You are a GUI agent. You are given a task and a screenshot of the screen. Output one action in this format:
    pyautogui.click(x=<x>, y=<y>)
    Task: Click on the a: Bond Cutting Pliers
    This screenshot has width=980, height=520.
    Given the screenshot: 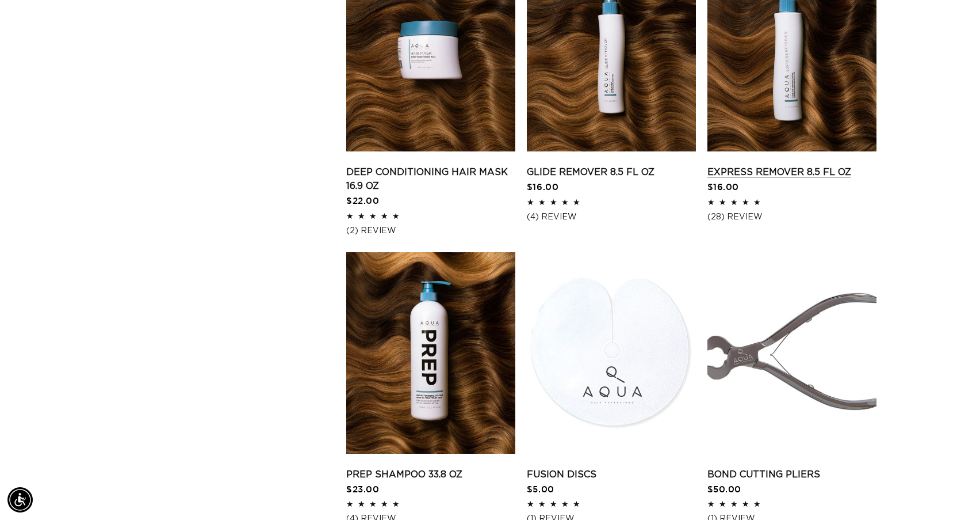 What is the action you would take?
    pyautogui.click(x=792, y=474)
    